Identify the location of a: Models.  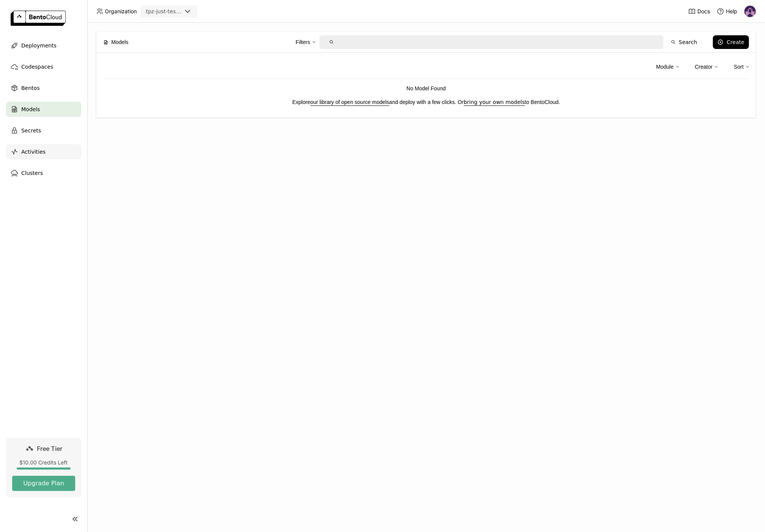
(44, 110).